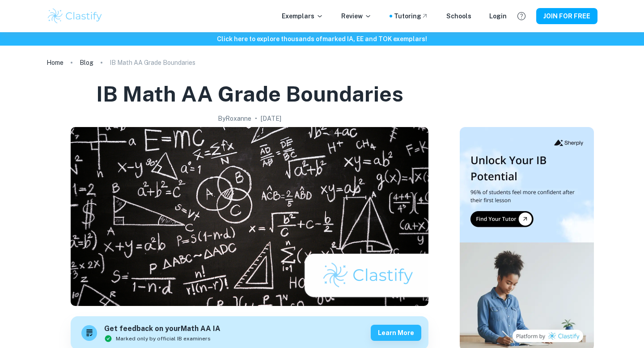 The image size is (644, 348). What do you see at coordinates (302, 16) in the screenshot?
I see `p: Exemplars` at bounding box center [302, 16].